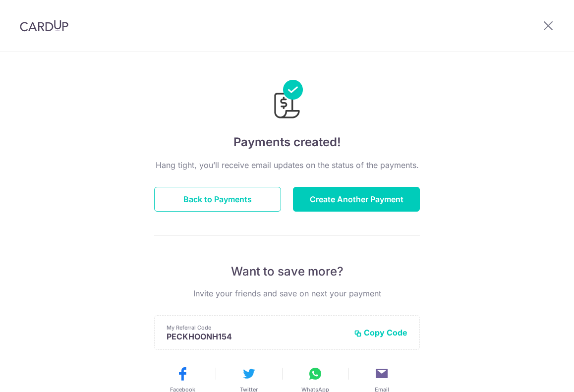  What do you see at coordinates (287, 165) in the screenshot?
I see `p: Hang tight, you’ll receive email updates on the status of the payments.` at bounding box center [287, 165].